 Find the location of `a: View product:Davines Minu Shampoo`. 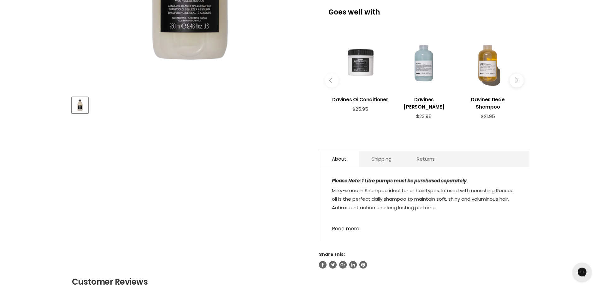

a: View product:Davines Minu Shampoo is located at coordinates (424, 102).